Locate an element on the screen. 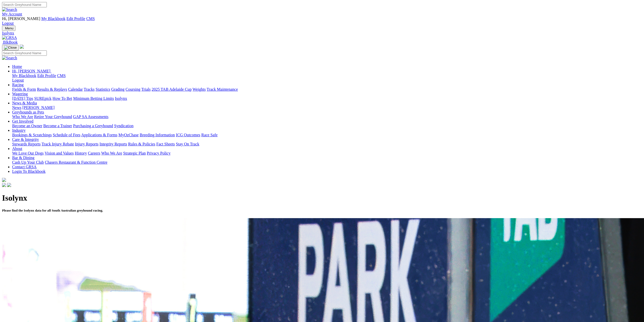  a: Vision and Values is located at coordinates (59, 153).